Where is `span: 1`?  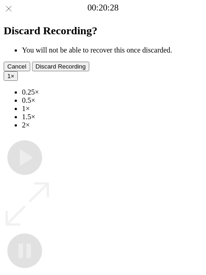 span: 1 is located at coordinates (9, 76).